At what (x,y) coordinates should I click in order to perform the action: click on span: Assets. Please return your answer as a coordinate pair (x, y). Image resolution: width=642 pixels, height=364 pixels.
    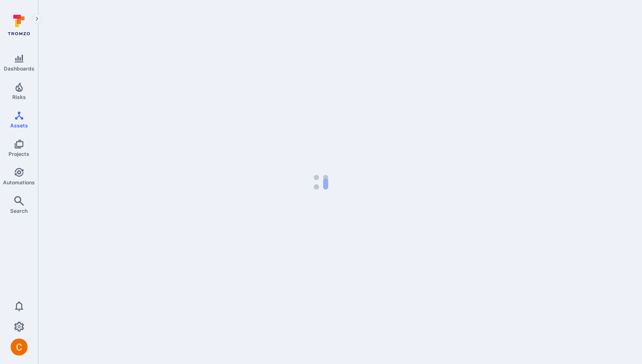
    Looking at the image, I should click on (19, 125).